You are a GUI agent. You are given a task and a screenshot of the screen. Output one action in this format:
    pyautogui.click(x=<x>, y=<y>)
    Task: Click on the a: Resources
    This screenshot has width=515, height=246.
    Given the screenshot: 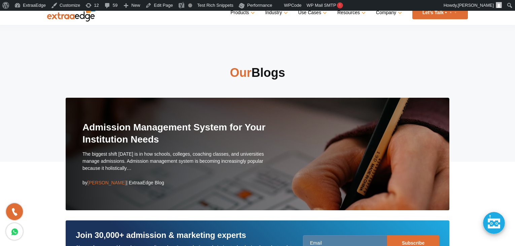 What is the action you would take?
    pyautogui.click(x=351, y=12)
    